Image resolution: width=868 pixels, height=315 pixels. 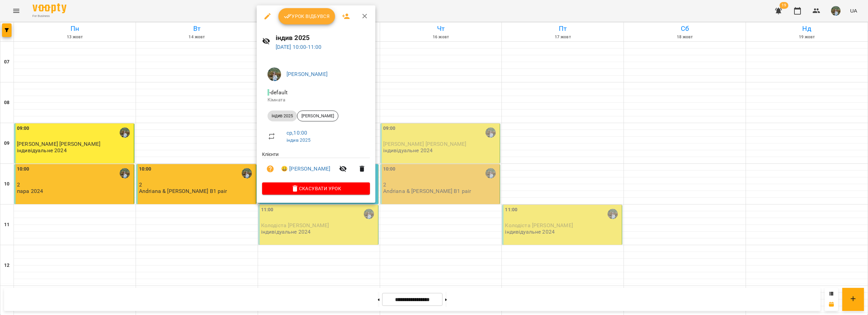 I want to click on span: Скасувати Урок, so click(x=316, y=189).